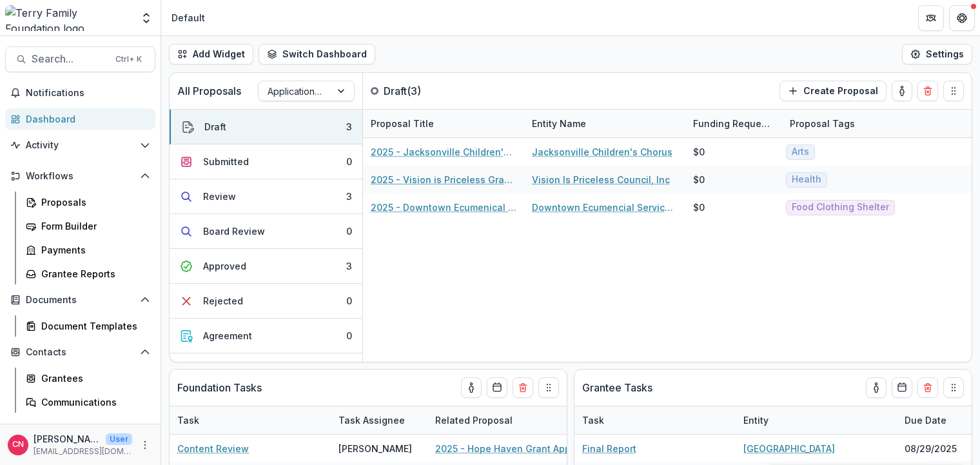  What do you see at coordinates (840, 207) in the screenshot?
I see `span: Food Clothing Shelter` at bounding box center [840, 207].